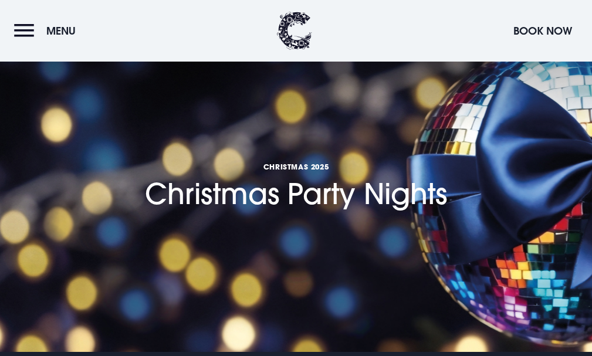 The width and height of the screenshot is (592, 356). I want to click on span: Menu, so click(61, 31).